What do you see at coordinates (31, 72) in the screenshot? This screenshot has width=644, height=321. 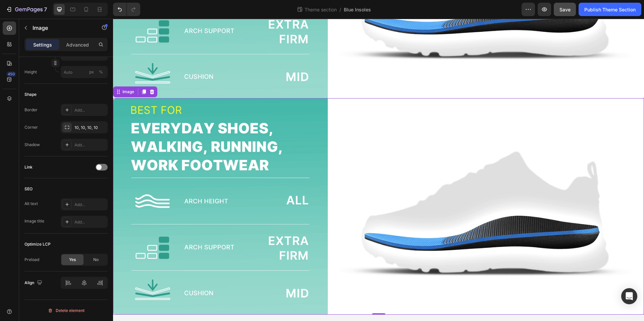 I see `label: Height` at bounding box center [31, 72].